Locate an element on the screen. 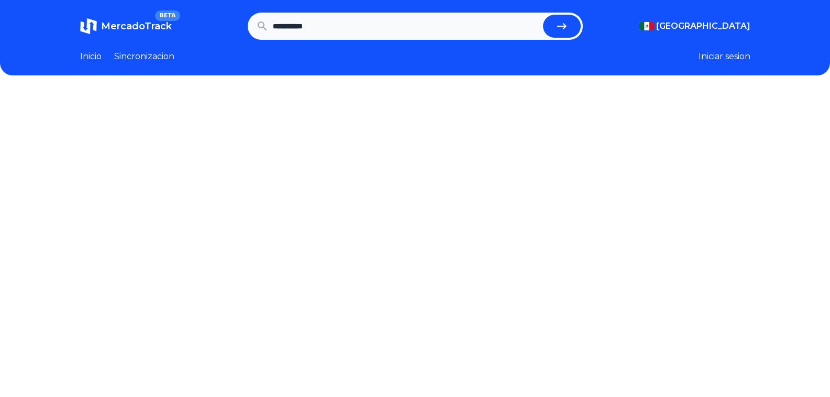 The height and width of the screenshot is (397, 830). img: MercadoTrack is located at coordinates (89, 26).